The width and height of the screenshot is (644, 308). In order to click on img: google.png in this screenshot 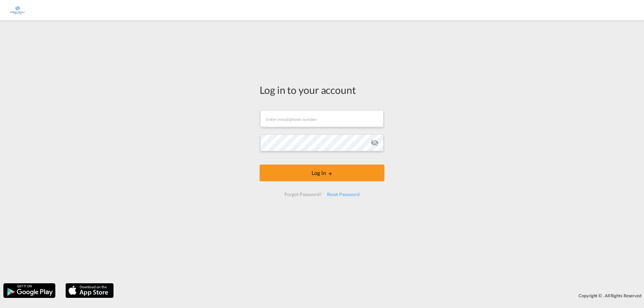, I will do `click(29, 291)`.